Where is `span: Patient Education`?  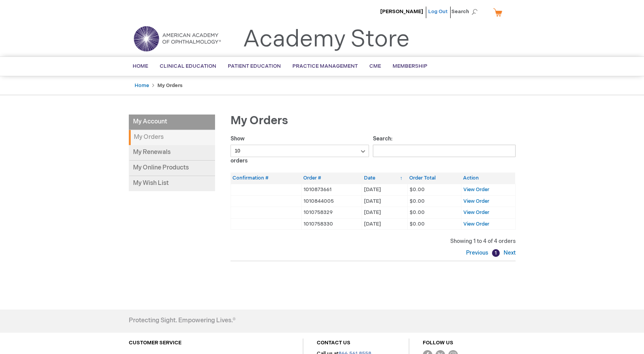
span: Patient Education is located at coordinates (254, 66).